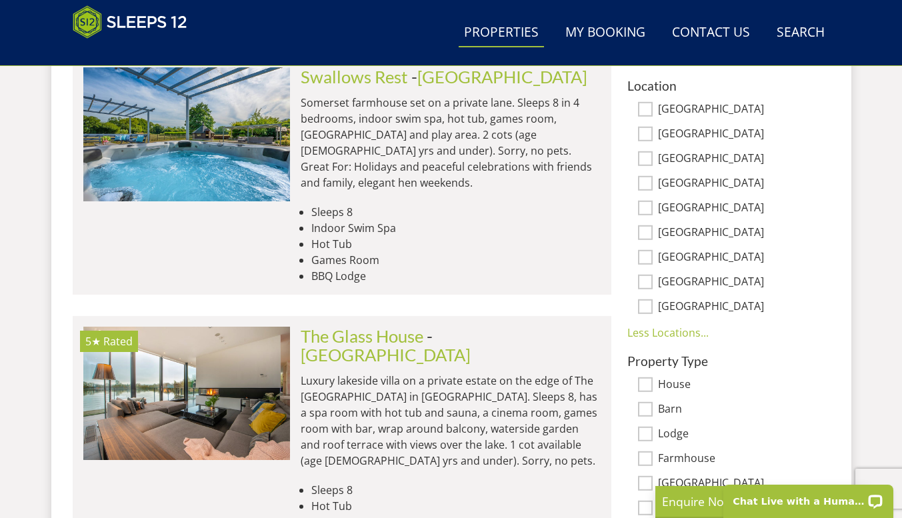  I want to click on label: Barn, so click(739, 410).